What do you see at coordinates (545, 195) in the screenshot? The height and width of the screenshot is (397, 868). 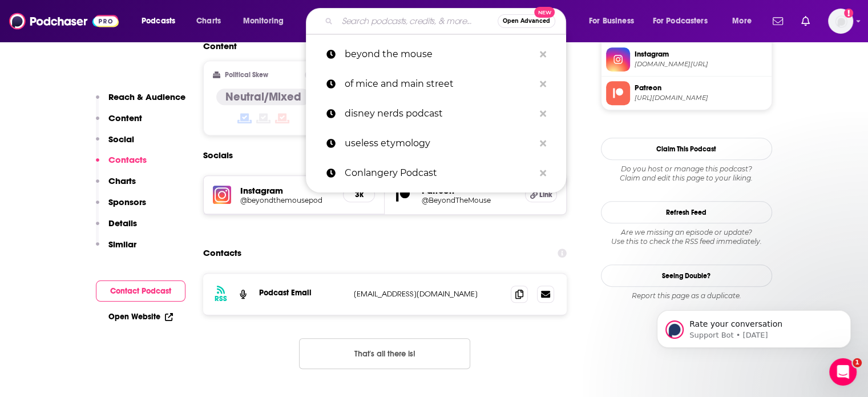 I see `span: Link` at bounding box center [545, 195].